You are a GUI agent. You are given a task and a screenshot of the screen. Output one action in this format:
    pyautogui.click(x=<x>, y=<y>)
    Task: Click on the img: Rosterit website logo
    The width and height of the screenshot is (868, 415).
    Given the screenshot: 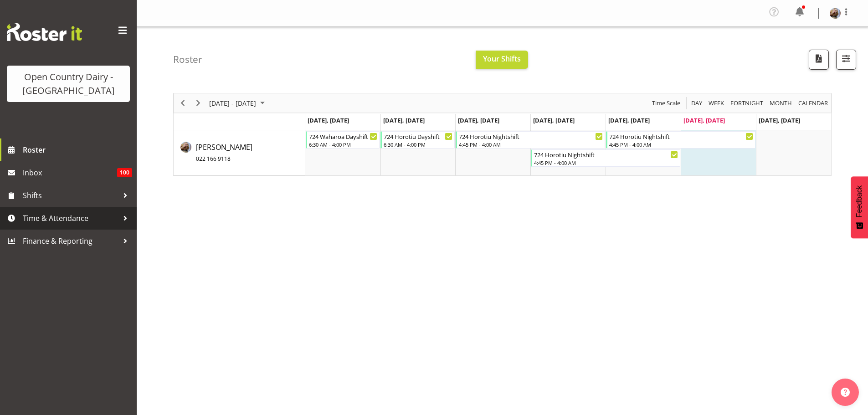 What is the action you would take?
    pyautogui.click(x=44, y=32)
    